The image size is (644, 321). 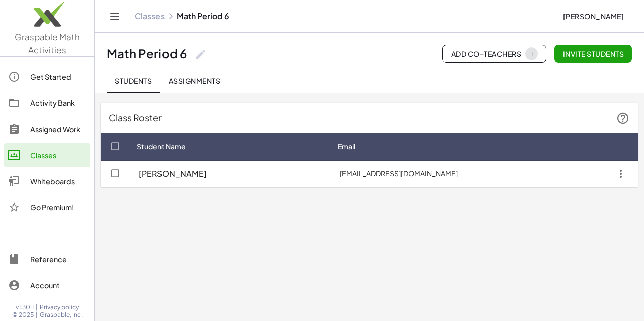 I want to click on div: Classes, so click(x=58, y=156).